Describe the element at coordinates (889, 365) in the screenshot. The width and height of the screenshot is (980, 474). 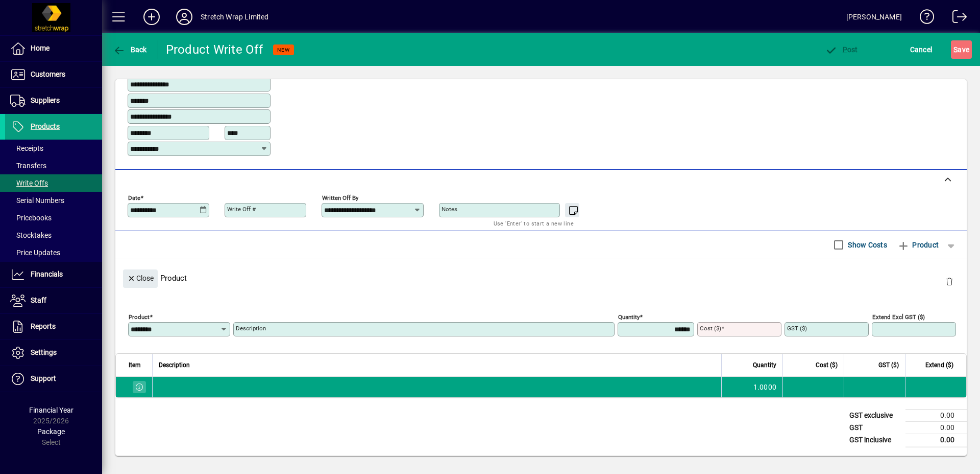
I see `span: GST ($)` at that location.